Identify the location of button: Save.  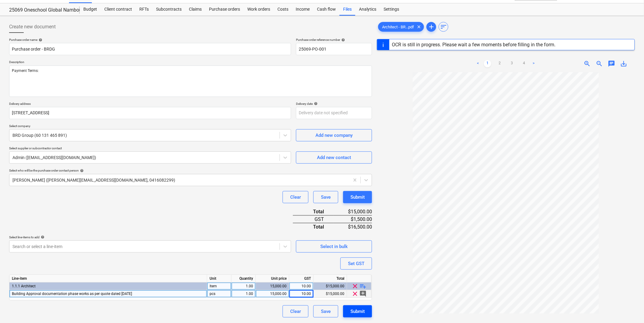
(326, 197).